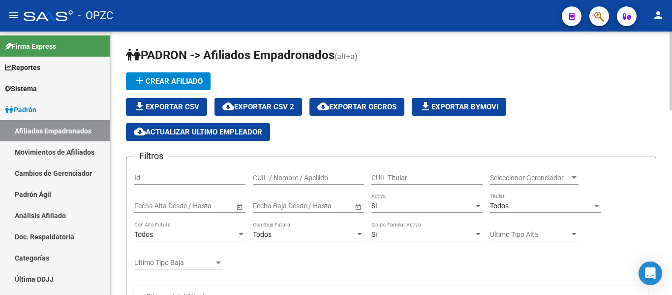 The height and width of the screenshot is (295, 672). Describe the element at coordinates (258, 107) in the screenshot. I see `button: Exportar CSV 2` at that location.